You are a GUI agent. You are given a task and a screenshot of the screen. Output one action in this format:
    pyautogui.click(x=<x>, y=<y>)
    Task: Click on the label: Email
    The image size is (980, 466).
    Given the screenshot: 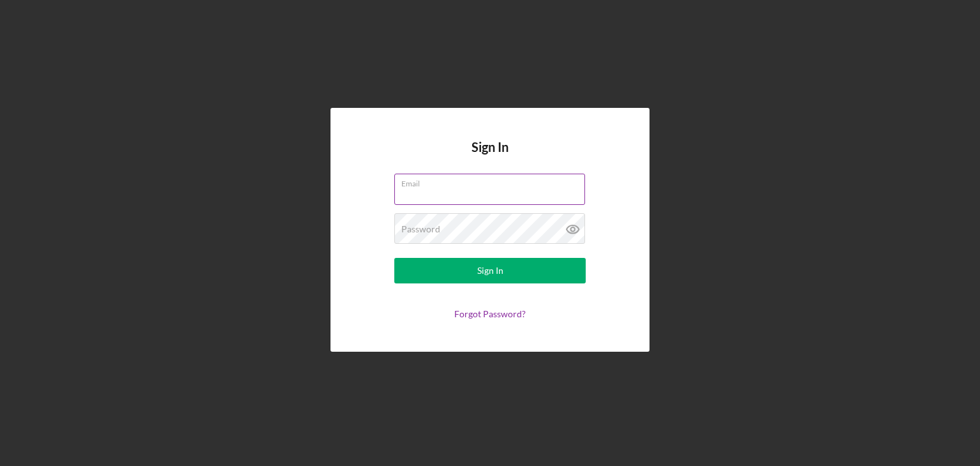 What is the action you would take?
    pyautogui.click(x=493, y=182)
    